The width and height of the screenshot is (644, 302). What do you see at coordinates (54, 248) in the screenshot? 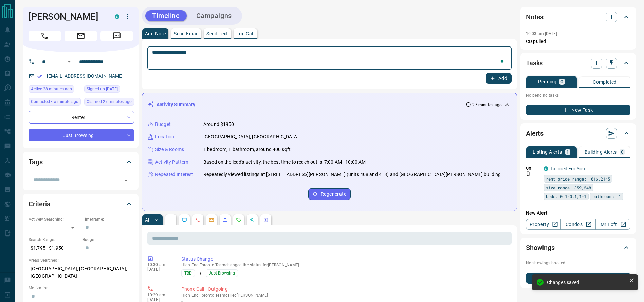
I see `p: $1,795 - $1,950` at bounding box center [54, 248].